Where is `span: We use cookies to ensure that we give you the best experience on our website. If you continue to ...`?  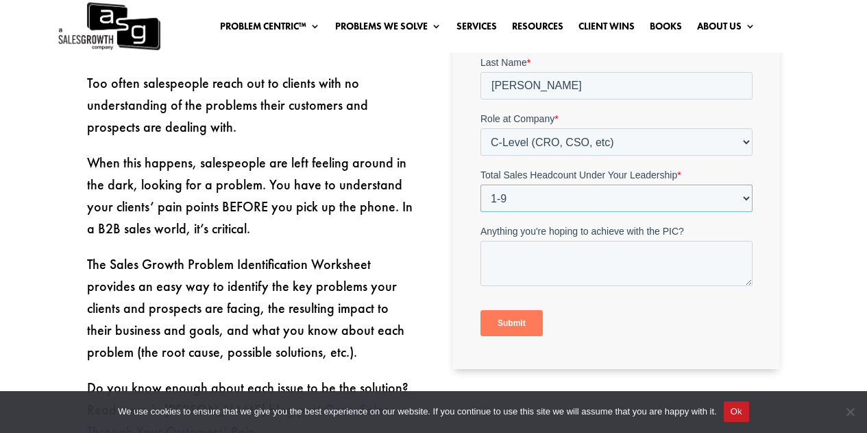 span: We use cookies to ensure that we give you the best experience on our website. If you continue to ... is located at coordinates (417, 411).